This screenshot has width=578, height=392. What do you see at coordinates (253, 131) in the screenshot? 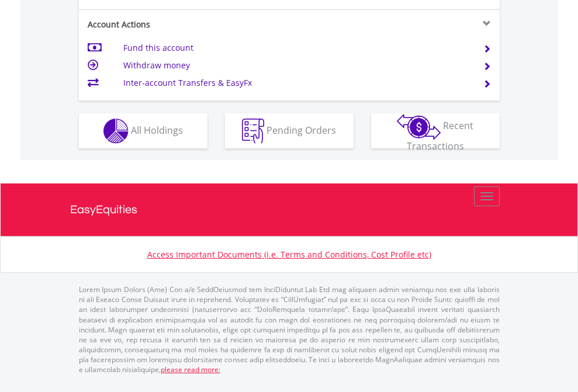
I see `img: pending_instructions-wht.png` at bounding box center [253, 131].